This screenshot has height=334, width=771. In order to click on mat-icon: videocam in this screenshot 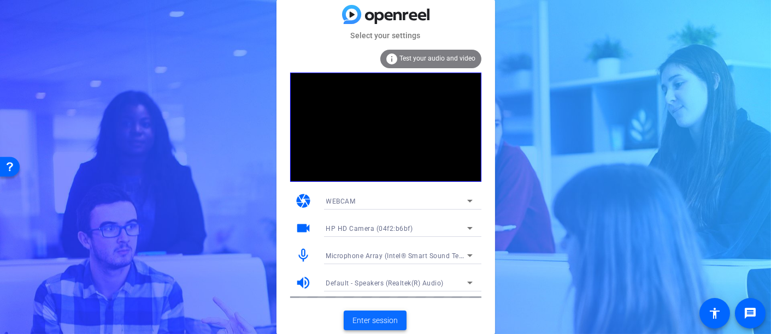, I will do `click(304, 228)`.